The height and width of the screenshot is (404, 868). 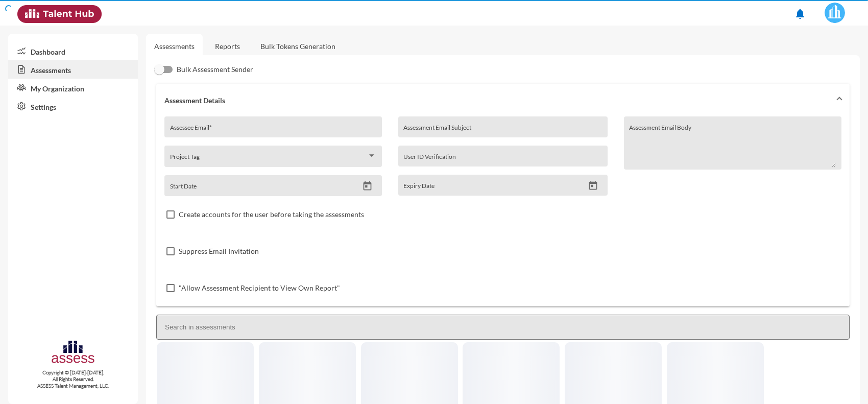 What do you see at coordinates (227, 46) in the screenshot?
I see `a: Reports` at bounding box center [227, 46].